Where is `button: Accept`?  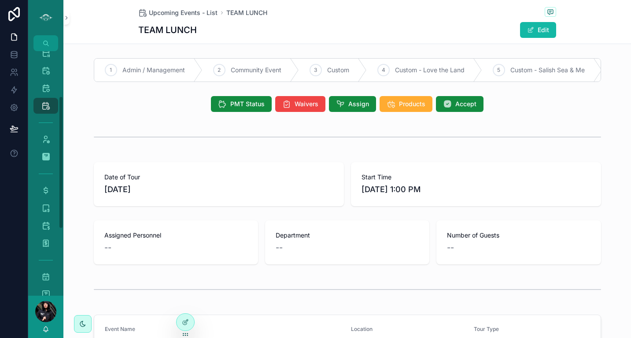
button: Accept is located at coordinates (460, 104).